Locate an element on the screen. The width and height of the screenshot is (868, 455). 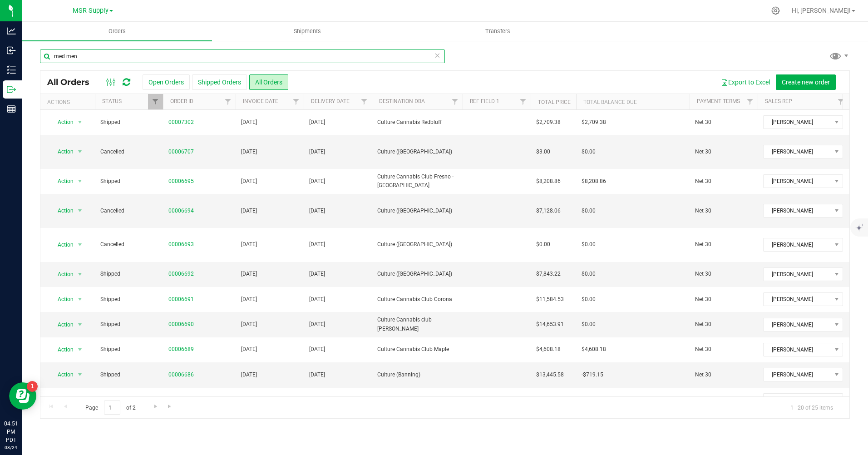
span: Create new order is located at coordinates (806, 82).